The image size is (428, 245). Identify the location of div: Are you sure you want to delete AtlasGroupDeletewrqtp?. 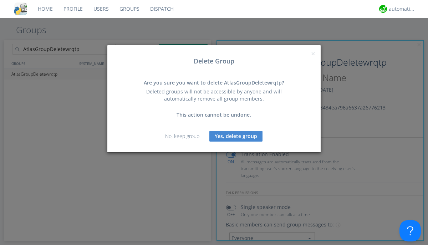
(214, 83).